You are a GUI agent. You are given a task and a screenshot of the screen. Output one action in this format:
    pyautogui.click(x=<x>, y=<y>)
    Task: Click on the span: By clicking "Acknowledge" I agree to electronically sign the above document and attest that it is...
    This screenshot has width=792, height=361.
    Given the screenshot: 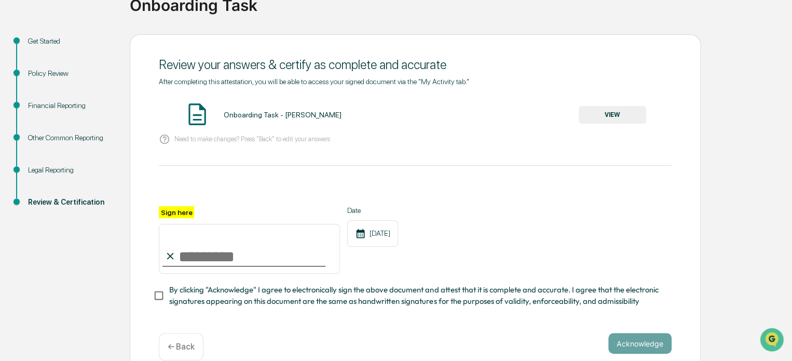 What is the action you would take?
    pyautogui.click(x=416, y=295)
    